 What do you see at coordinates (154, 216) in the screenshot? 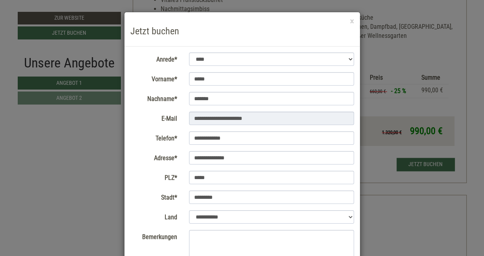
I see `label: Land` at bounding box center [154, 216].